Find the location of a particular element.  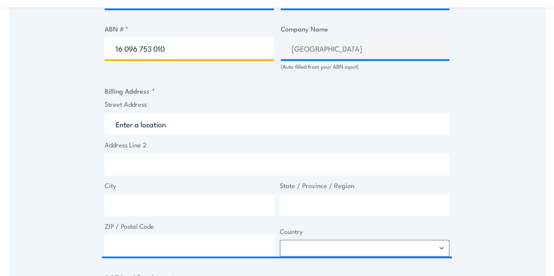

input: Enter a location is located at coordinates (277, 124).